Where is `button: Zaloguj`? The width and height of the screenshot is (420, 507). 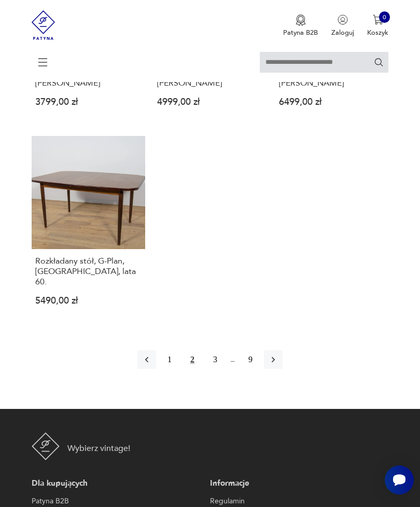
button: Zaloguj is located at coordinates (342, 26).